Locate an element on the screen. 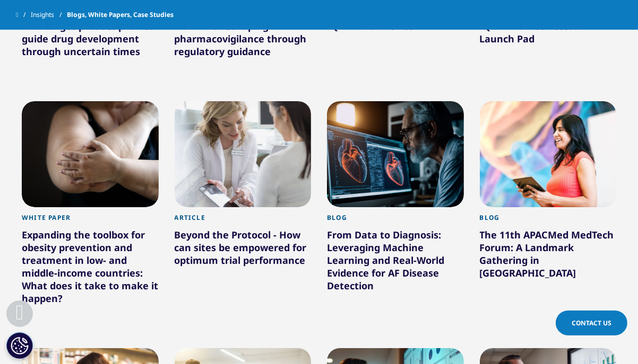  div: Beyond the Protocol - How can sites be empowered for optimum trial performance is located at coordinates (243, 250).